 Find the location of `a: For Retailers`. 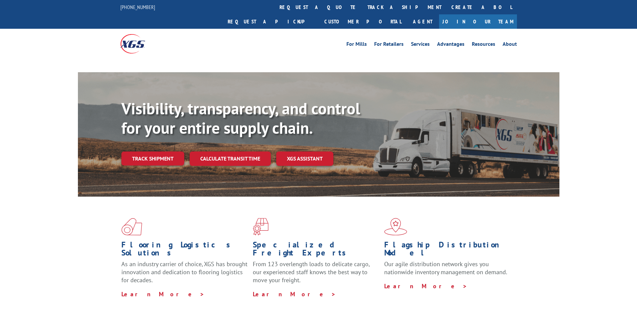

a: For Retailers is located at coordinates (389, 45).